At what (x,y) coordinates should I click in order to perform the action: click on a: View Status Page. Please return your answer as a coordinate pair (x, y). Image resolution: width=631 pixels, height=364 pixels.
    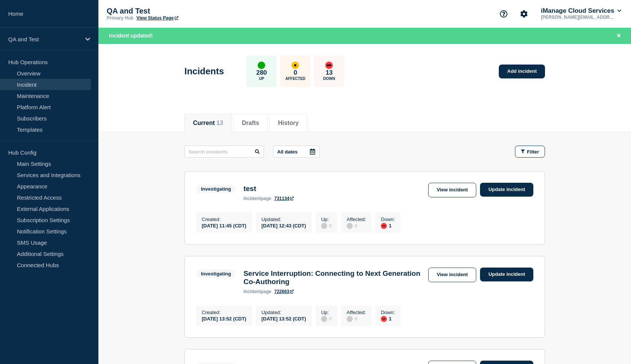
    Looking at the image, I should click on (157, 18).